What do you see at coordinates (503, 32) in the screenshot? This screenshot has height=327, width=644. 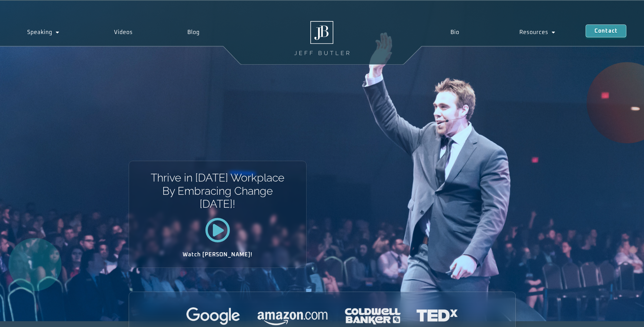 I see `nav: Menu` at bounding box center [503, 32].